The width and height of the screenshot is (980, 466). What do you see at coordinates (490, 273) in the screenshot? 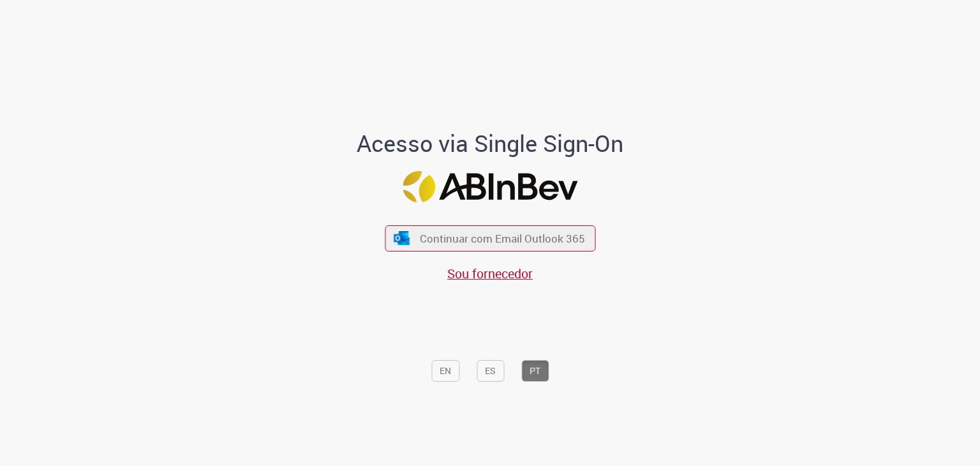
I see `a: Sou fornecedor` at bounding box center [490, 273].